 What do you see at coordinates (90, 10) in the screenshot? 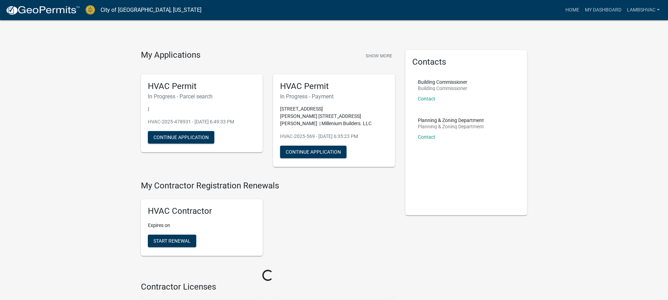
I see `img: City of Jeffersonville, Indiana` at bounding box center [90, 10].